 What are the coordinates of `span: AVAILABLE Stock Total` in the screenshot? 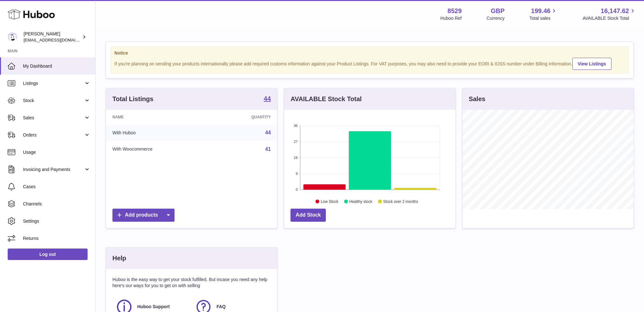 It's located at (609, 18).